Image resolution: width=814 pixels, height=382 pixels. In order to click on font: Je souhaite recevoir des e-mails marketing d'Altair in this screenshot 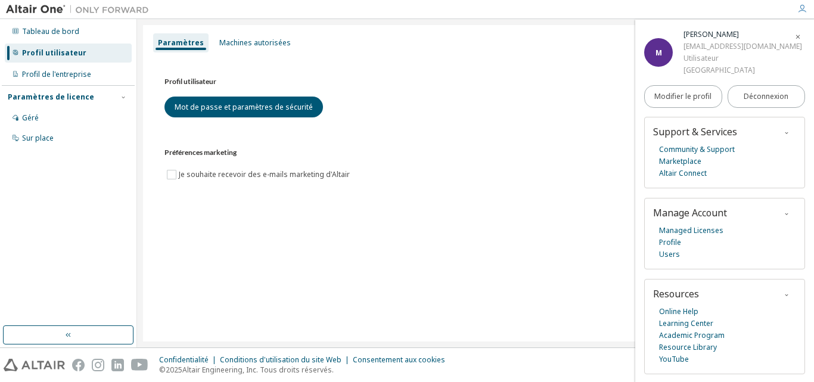, I will do `click(264, 174)`.